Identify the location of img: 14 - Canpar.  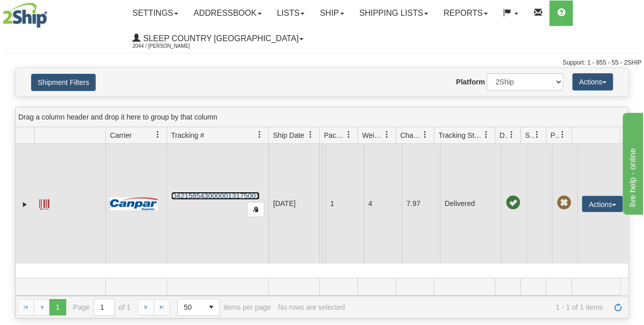
(134, 203).